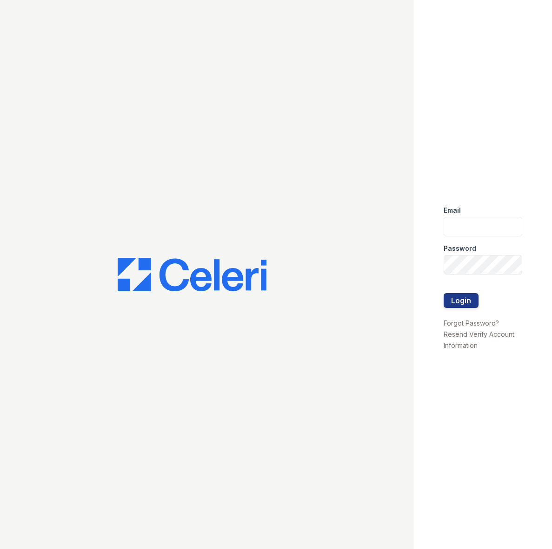 Image resolution: width=552 pixels, height=549 pixels. Describe the element at coordinates (461, 301) in the screenshot. I see `button: Login` at that location.